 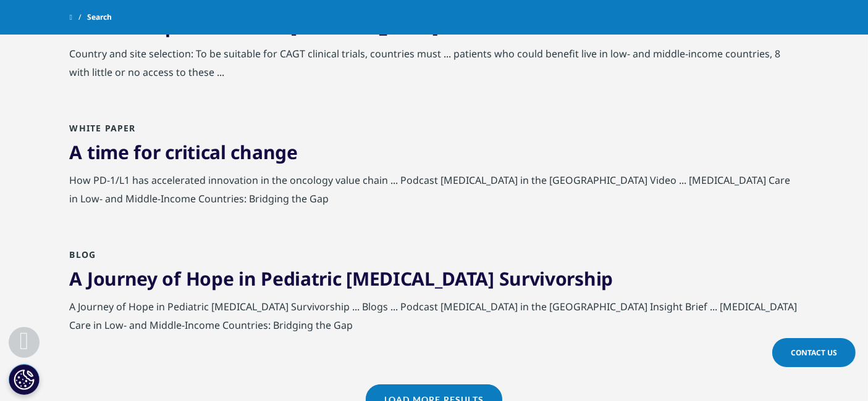 I want to click on div: Country and site selection: To be suitable for CAGT clinical trials, countries must ... patients ..., so click(x=435, y=66).